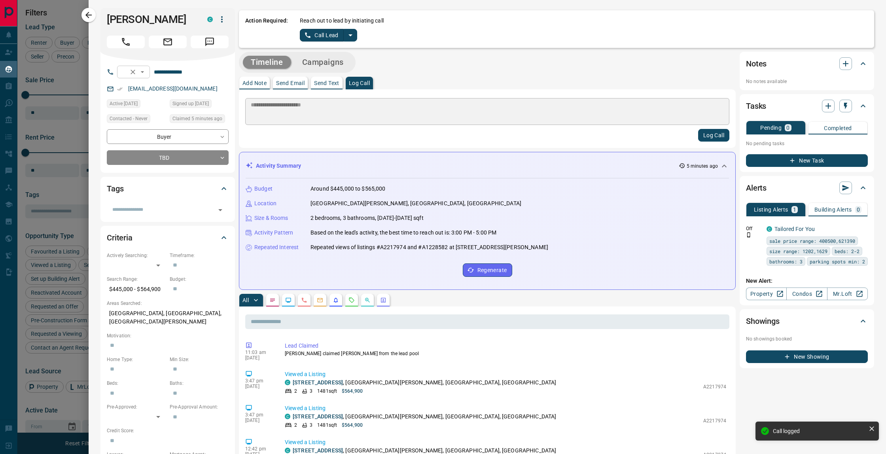 Image resolution: width=886 pixels, height=454 pixels. I want to click on div: Tue Sep 16 2025, so click(199, 120).